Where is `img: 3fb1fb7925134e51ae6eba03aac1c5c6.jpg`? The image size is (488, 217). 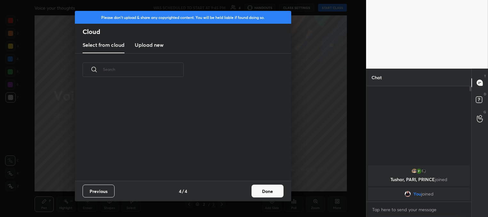
img: 3fb1fb7925134e51ae6eba03aac1c5c6.jpg is located at coordinates (423, 171).